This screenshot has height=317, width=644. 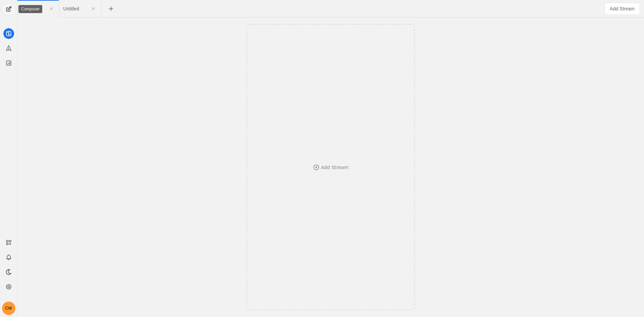 What do you see at coordinates (9, 308) in the screenshot?
I see `button: CW` at bounding box center [9, 308].